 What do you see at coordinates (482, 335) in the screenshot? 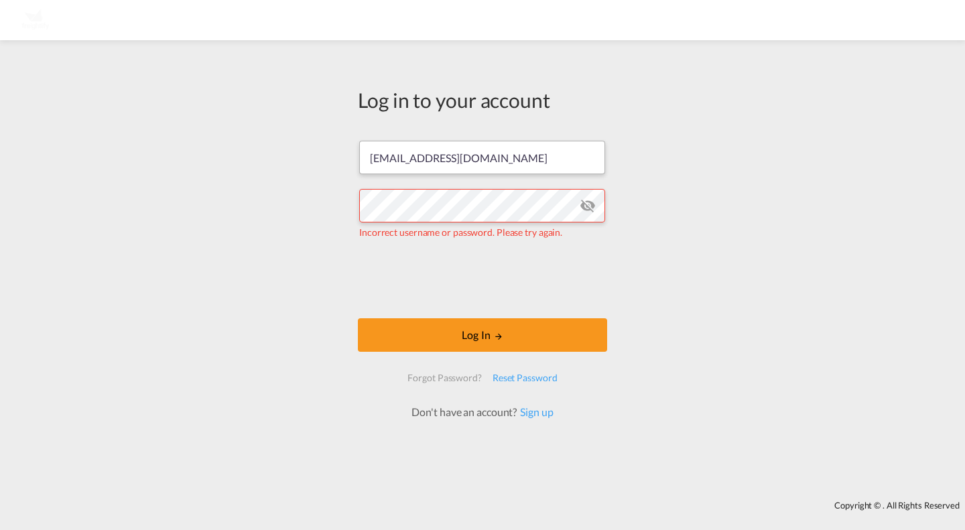
I see `button: LOGIN` at bounding box center [482, 335].